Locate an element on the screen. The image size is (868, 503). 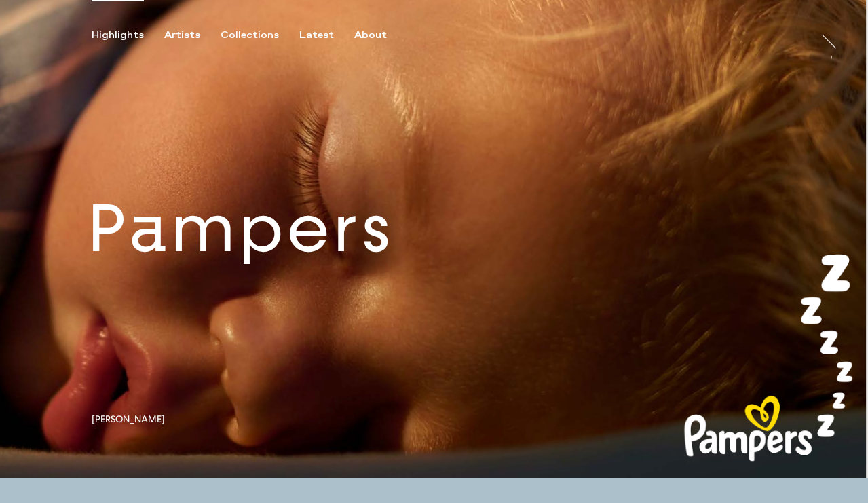
button: Artists is located at coordinates (192, 35).